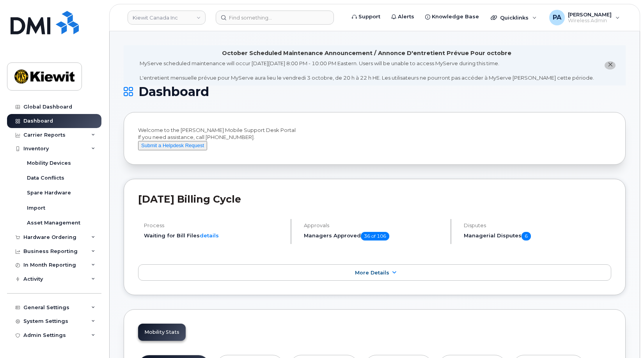 The width and height of the screenshot is (644, 358). What do you see at coordinates (537, 225) in the screenshot?
I see `h4: Disputes` at bounding box center [537, 225].